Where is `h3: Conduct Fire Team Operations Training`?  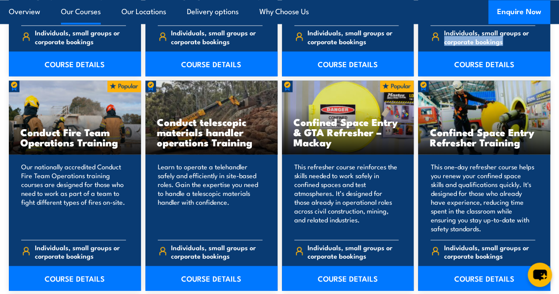 h3: Conduct Fire Team Operations Training is located at coordinates (75, 137).